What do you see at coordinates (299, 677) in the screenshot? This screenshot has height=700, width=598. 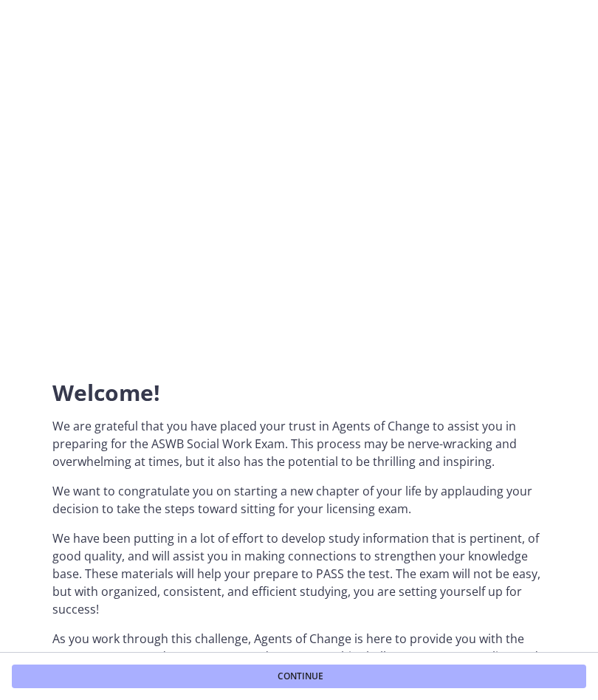 I see `button: Continue` at bounding box center [299, 677].